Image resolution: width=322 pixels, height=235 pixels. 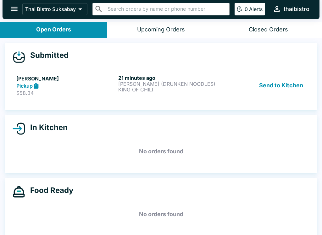 I want to click on button: open drawer, so click(x=14, y=9).